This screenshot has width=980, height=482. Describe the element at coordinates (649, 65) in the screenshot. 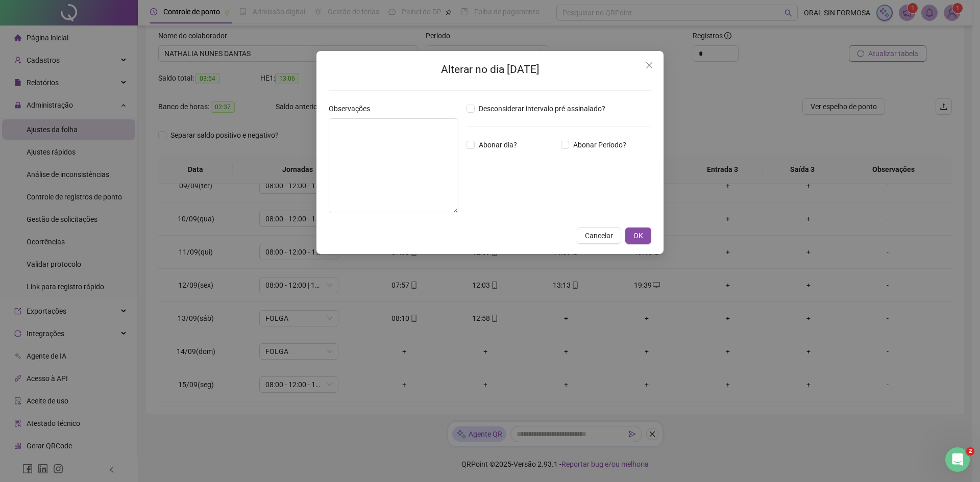

I see `button: Close` at that location.